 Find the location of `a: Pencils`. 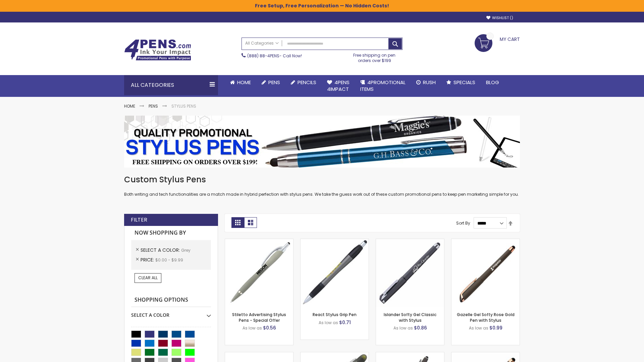

a: Pencils is located at coordinates (303, 83).